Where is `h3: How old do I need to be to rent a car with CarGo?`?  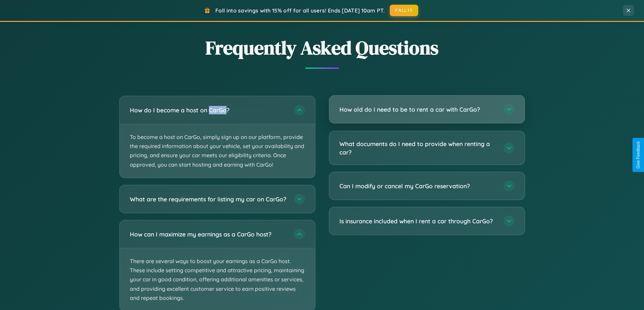 h3: How old do I need to be to rent a car with CarGo? is located at coordinates (418, 110).